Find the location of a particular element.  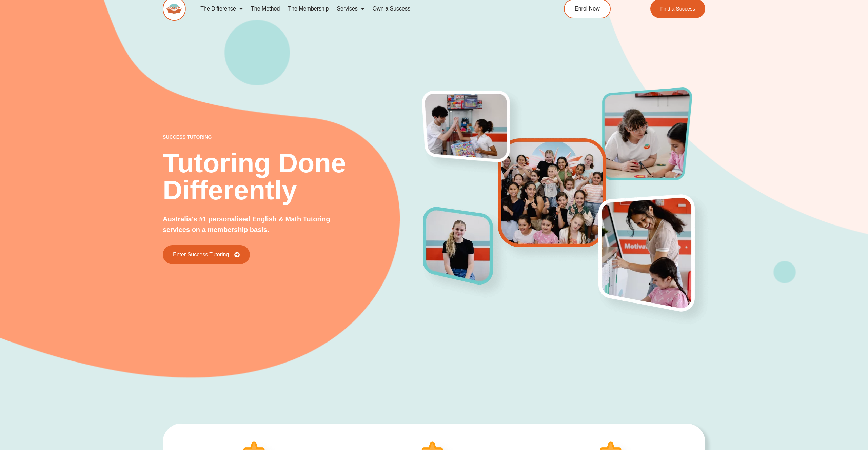

span: Find a Success is located at coordinates (677, 8).